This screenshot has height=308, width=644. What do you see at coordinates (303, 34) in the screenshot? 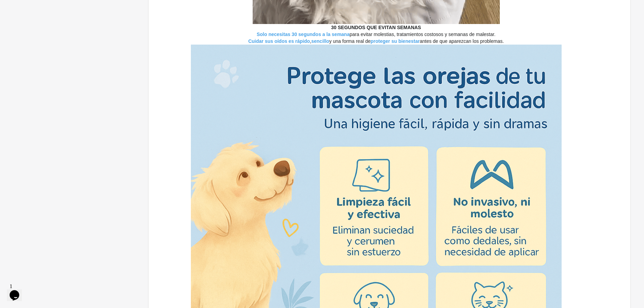
I see `strong: Solo necesitas 30 segundos a la semana` at bounding box center [303, 34].